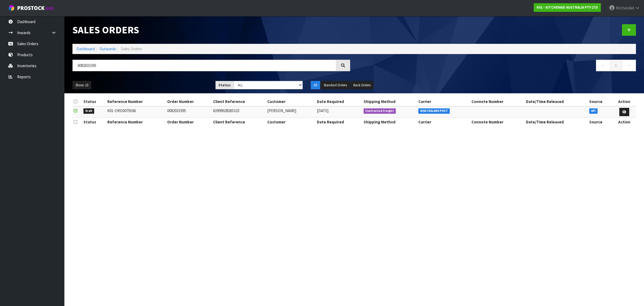 The height and width of the screenshot is (306, 644). Describe the element at coordinates (593, 111) in the screenshot. I see `span: API` at that location.